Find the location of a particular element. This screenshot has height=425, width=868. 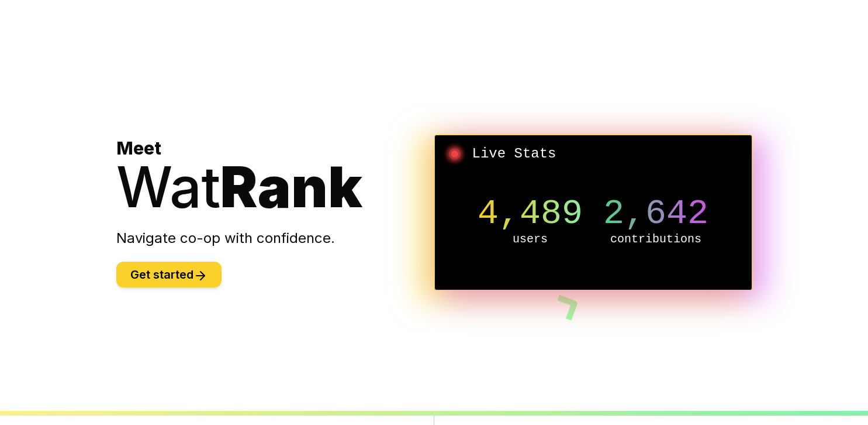

p: 4,489 is located at coordinates (530, 213).